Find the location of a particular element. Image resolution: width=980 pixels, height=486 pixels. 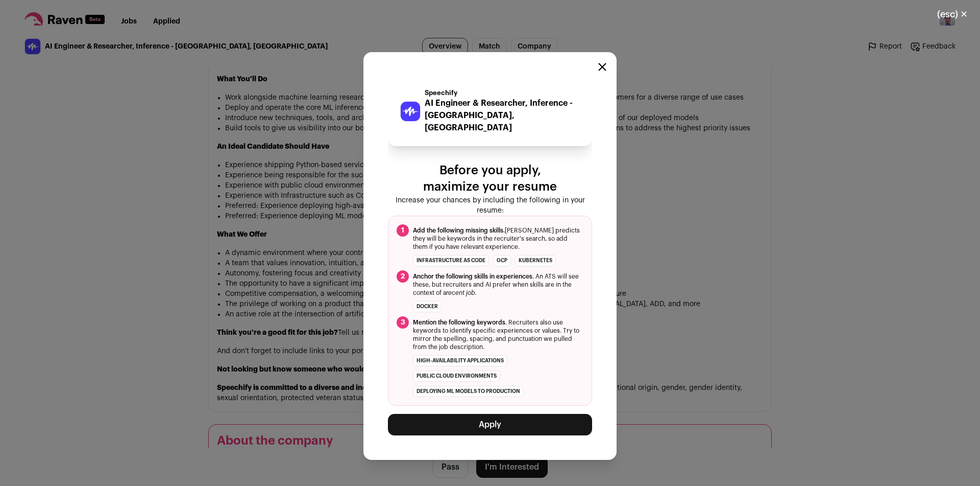

li: Docker is located at coordinates (427, 306).